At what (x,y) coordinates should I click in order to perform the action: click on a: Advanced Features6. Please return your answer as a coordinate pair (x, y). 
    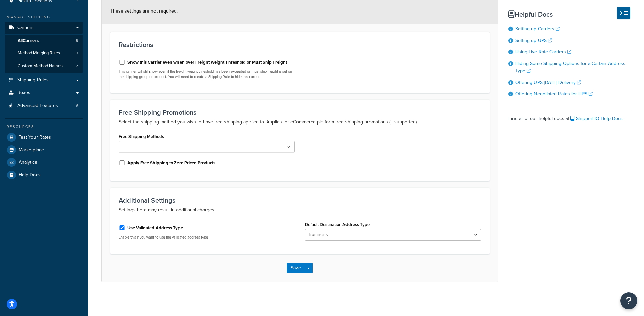
    Looking at the image, I should click on (44, 106).